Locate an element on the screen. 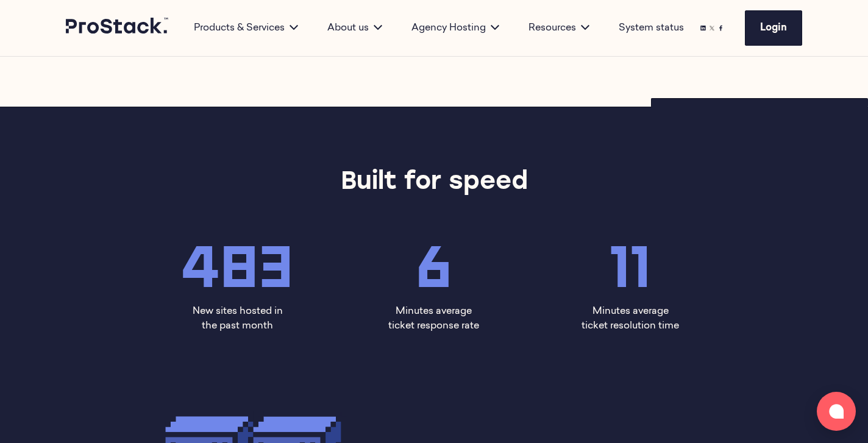 Image resolution: width=868 pixels, height=443 pixels. div: Agency Hosting is located at coordinates (455, 28).